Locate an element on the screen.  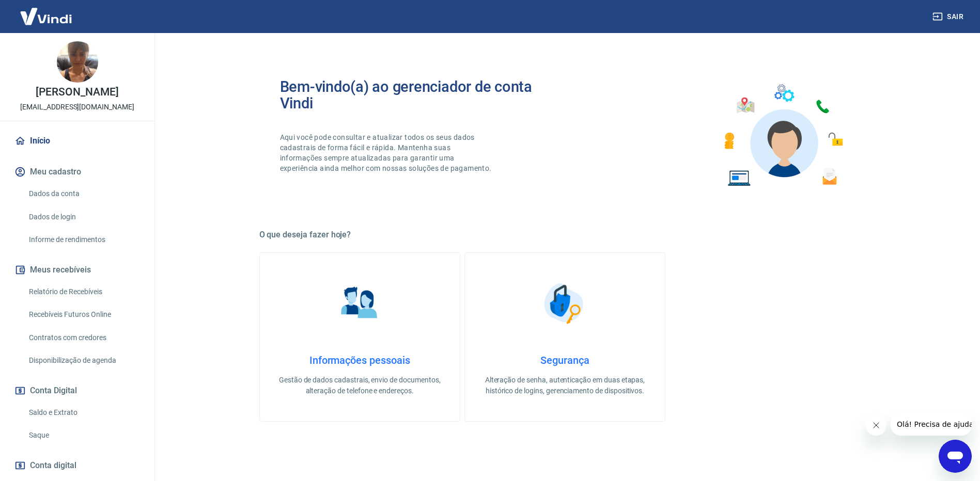
h4: Segurança is located at coordinates (565, 361).